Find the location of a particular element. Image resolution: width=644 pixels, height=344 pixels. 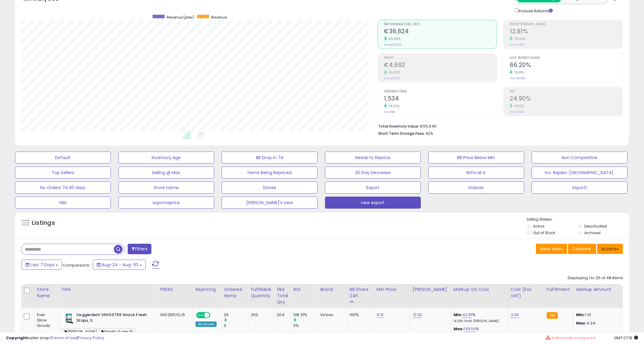

span: Aug-24 - Aug-30 is located at coordinates (120, 264).